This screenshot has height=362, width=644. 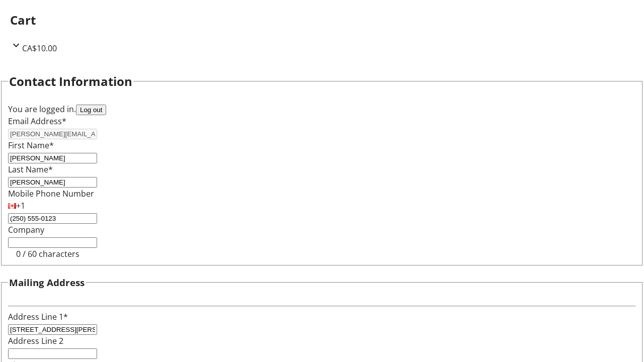 What do you see at coordinates (27, 230) in the screenshot?
I see `label: Company` at bounding box center [27, 230].